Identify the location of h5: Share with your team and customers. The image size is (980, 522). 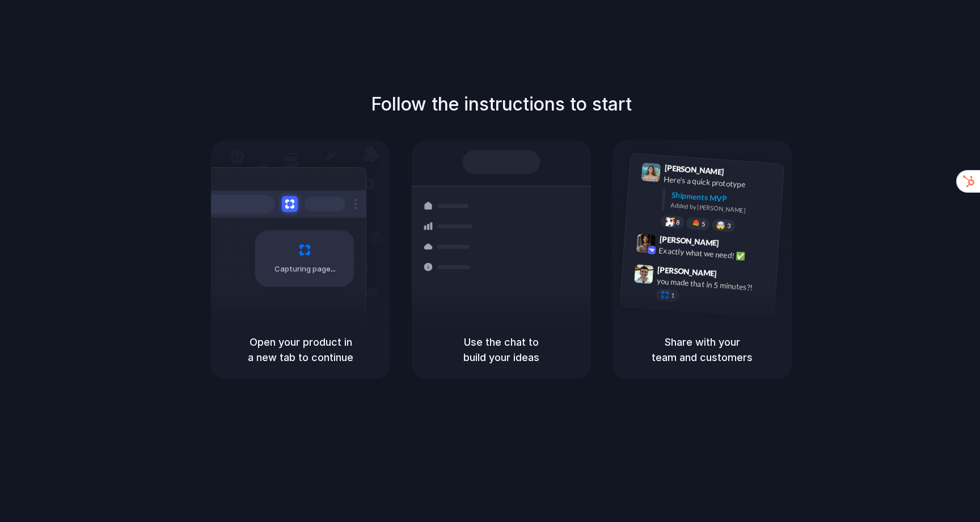
(702, 350).